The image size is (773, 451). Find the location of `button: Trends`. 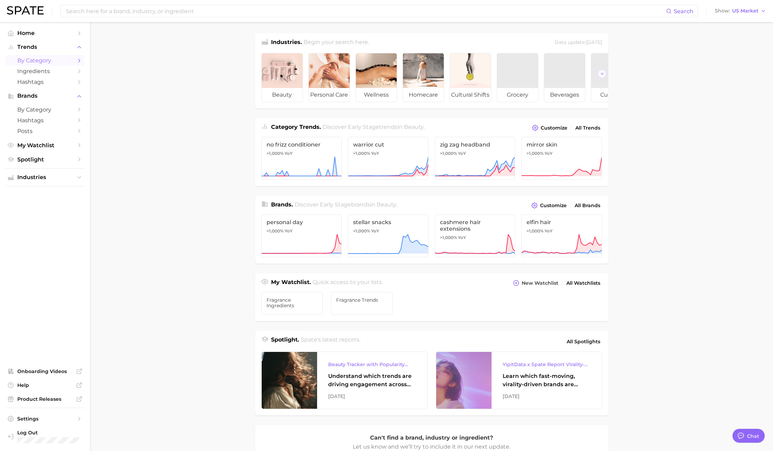

button: Trends is located at coordinates (45, 47).